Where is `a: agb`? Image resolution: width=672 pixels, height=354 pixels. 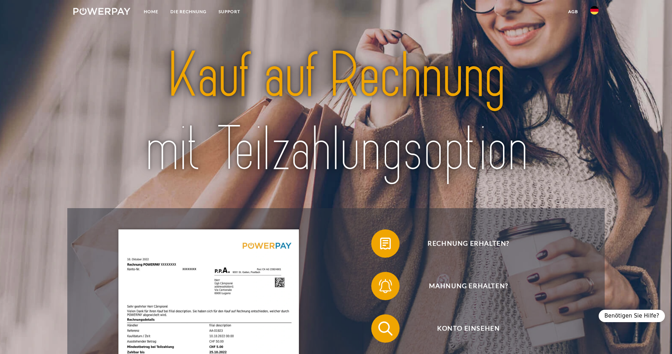
a: agb is located at coordinates (573, 12).